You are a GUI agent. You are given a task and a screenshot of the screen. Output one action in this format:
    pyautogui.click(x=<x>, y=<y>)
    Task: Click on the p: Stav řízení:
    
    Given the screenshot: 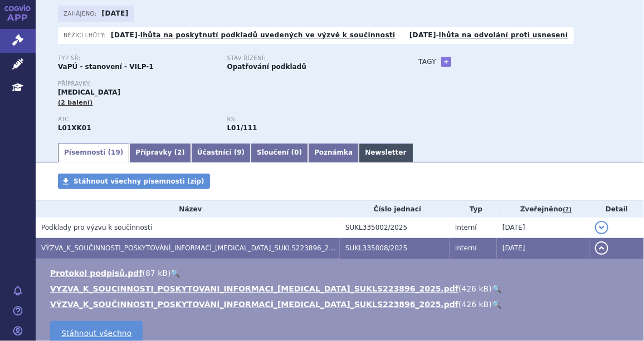 What is the action you would take?
    pyautogui.click(x=306, y=59)
    